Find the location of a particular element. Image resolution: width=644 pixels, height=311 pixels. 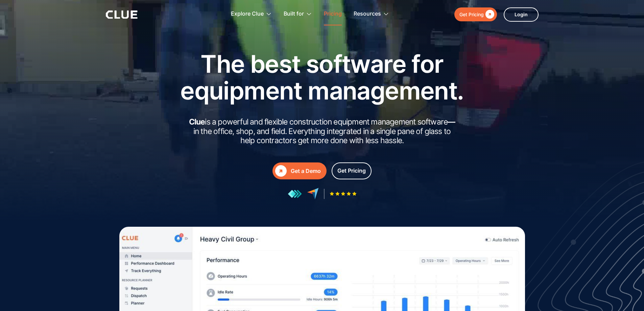

a: Pricing is located at coordinates (333, 14).